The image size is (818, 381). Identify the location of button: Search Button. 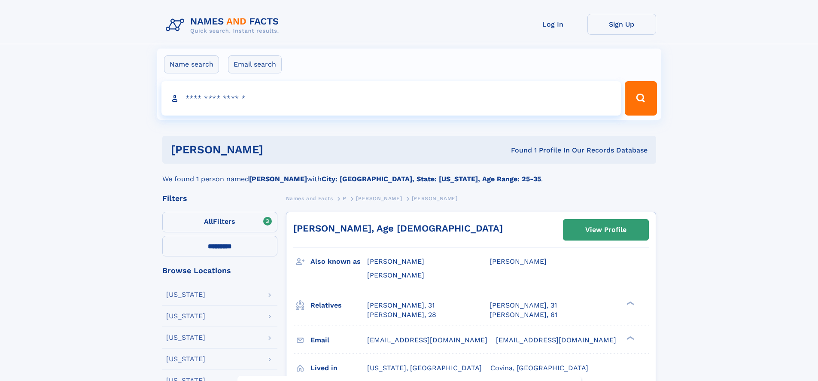
(641, 98).